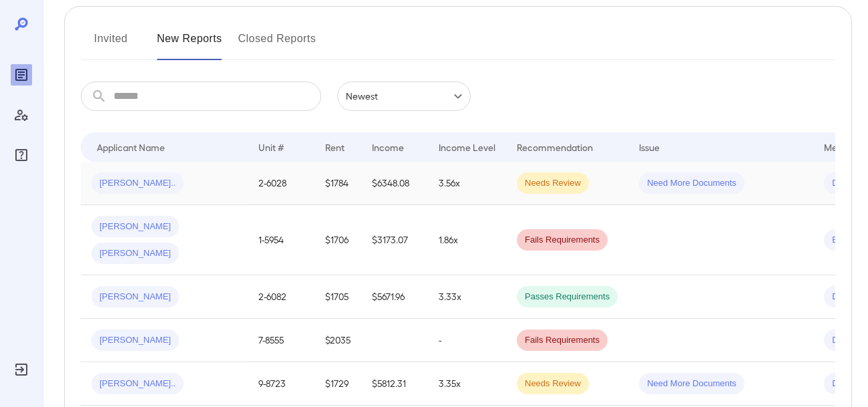 The width and height of the screenshot is (868, 407). I want to click on td: $2035, so click(337, 340).